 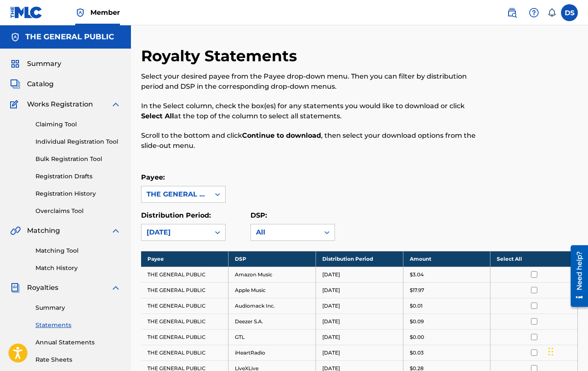 I want to click on img: Matching, so click(x=15, y=231).